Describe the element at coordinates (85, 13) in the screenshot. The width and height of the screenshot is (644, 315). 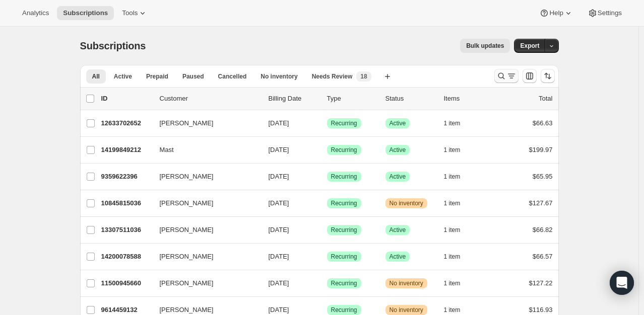
I see `button: Subscriptions` at that location.